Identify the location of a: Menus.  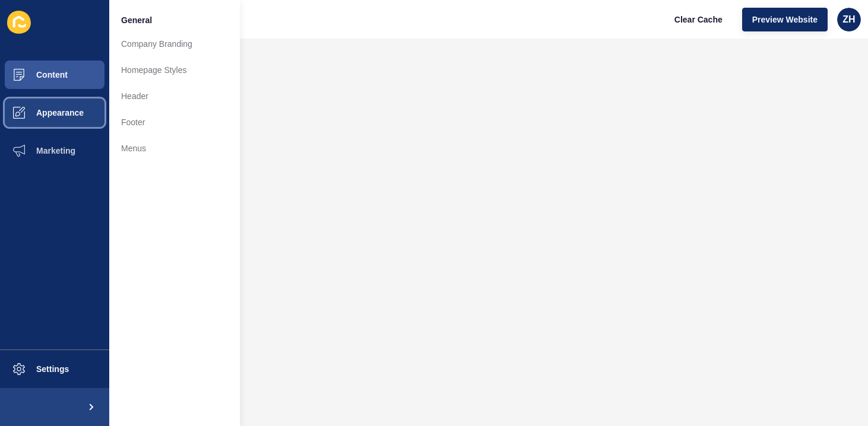
(175, 148).